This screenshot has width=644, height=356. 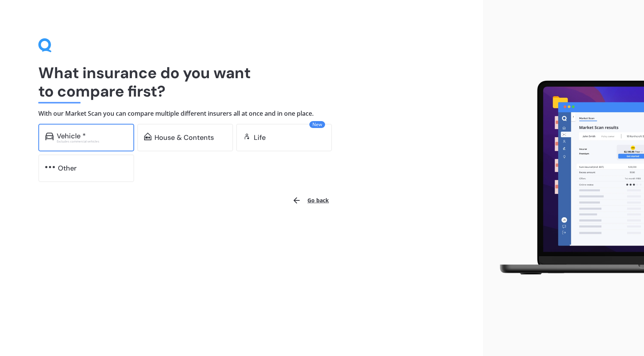 What do you see at coordinates (317, 124) in the screenshot?
I see `span: New` at bounding box center [317, 124].